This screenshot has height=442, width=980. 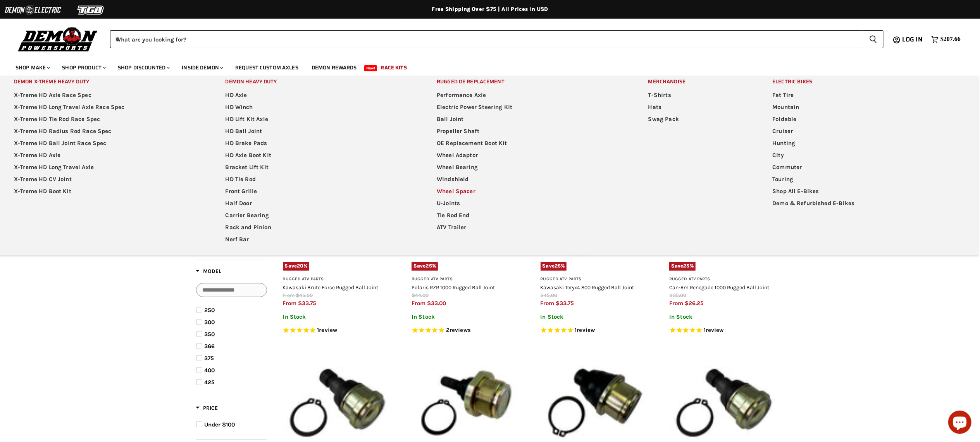 I want to click on a: Shop Make, so click(x=33, y=68).